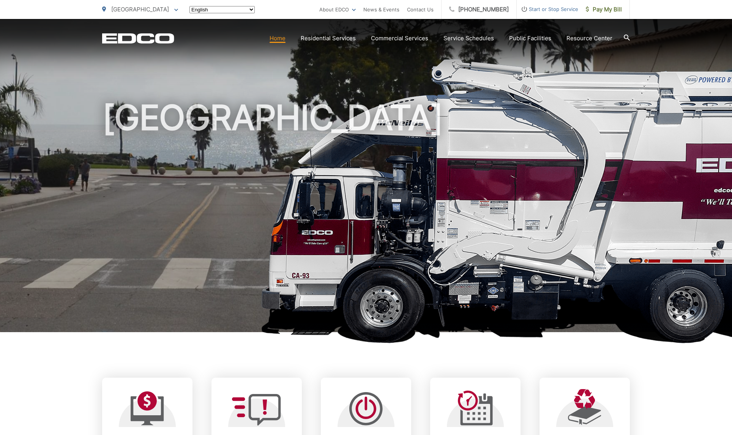 This screenshot has height=435, width=732. I want to click on a: Resource Center, so click(589, 38).